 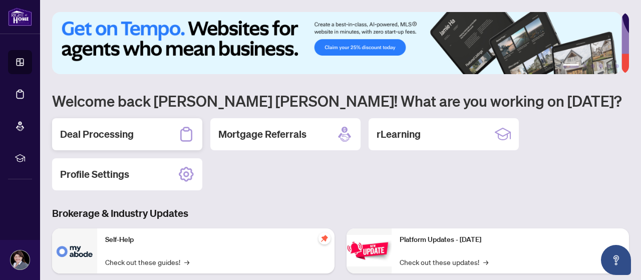 I want to click on button: 1, so click(x=570, y=66).